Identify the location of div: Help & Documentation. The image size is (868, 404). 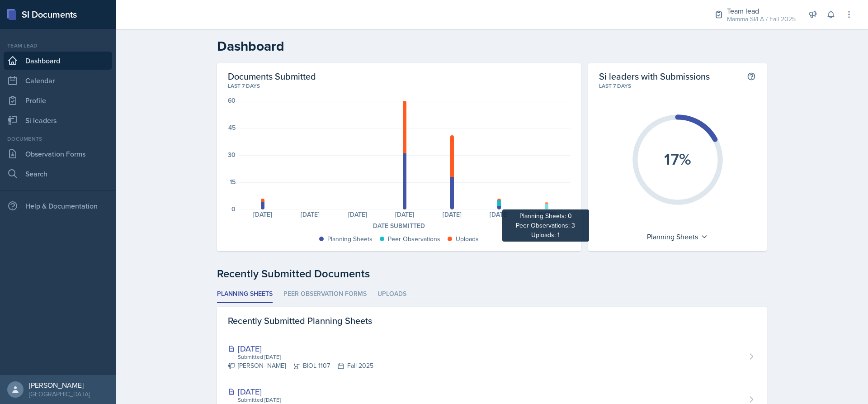
(58, 206).